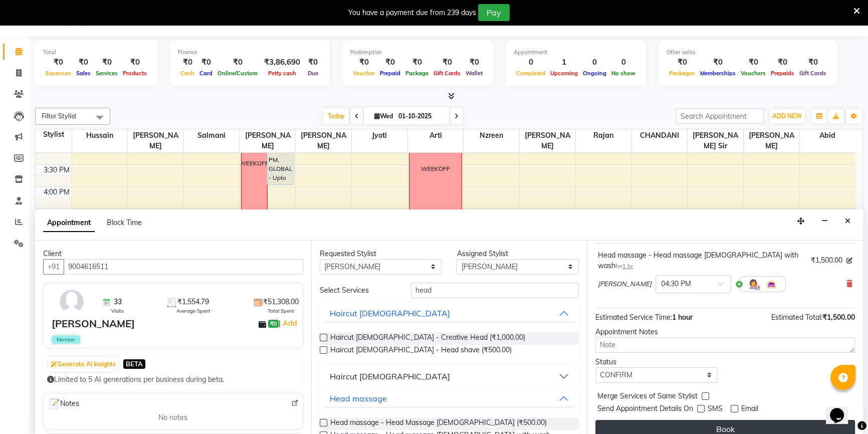 The width and height of the screenshot is (868, 434). I want to click on img: avatar, so click(72, 302).